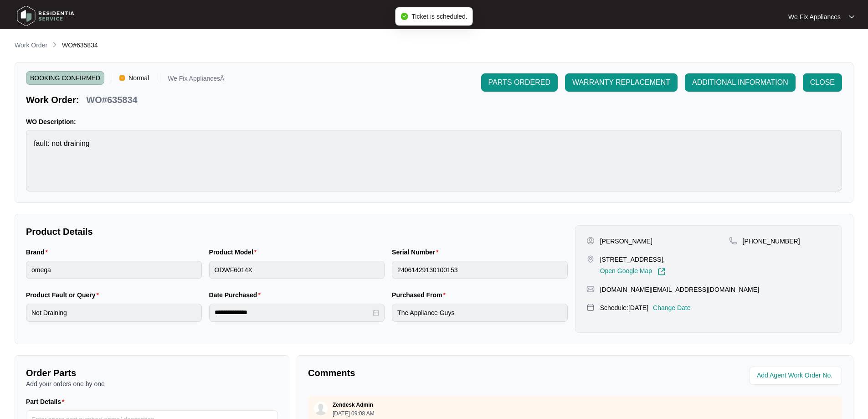  What do you see at coordinates (79, 45) in the screenshot?
I see `span: WO#635834` at bounding box center [79, 45].